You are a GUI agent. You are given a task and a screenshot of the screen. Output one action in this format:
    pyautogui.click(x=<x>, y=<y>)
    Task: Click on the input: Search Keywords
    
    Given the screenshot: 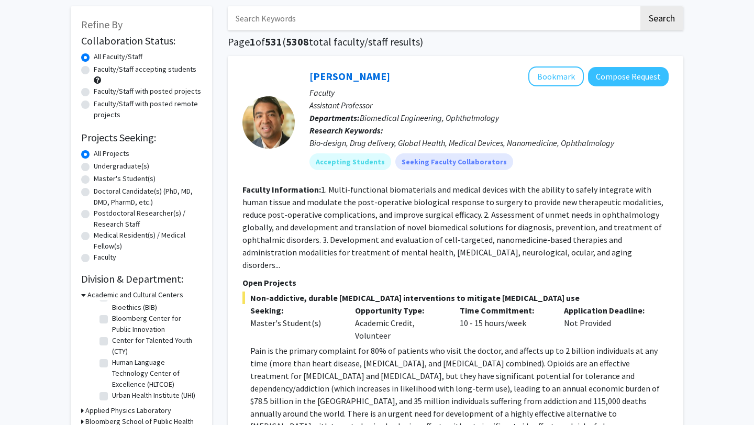 What is the action you would take?
    pyautogui.click(x=433, y=18)
    